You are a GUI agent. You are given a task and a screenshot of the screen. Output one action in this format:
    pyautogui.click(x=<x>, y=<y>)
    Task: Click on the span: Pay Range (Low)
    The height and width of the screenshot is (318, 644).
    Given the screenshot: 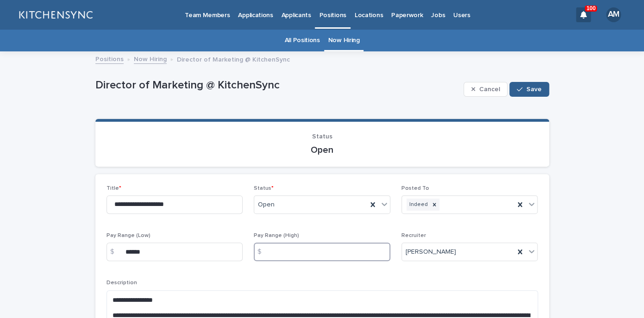 What is the action you would take?
    pyautogui.click(x=128, y=236)
    